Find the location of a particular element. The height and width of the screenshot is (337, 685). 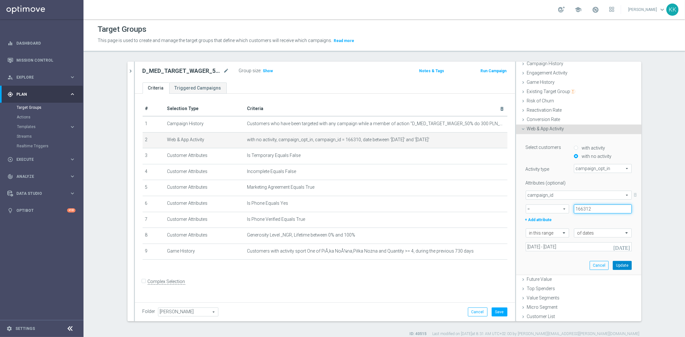

button: person_search Explore keyboard_arrow_right is located at coordinates (41, 77).